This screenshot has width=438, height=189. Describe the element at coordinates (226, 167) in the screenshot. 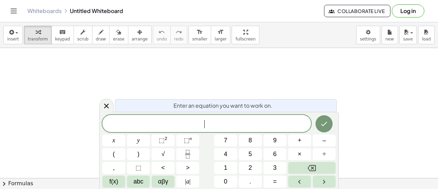

I see `span: 1` at that location.